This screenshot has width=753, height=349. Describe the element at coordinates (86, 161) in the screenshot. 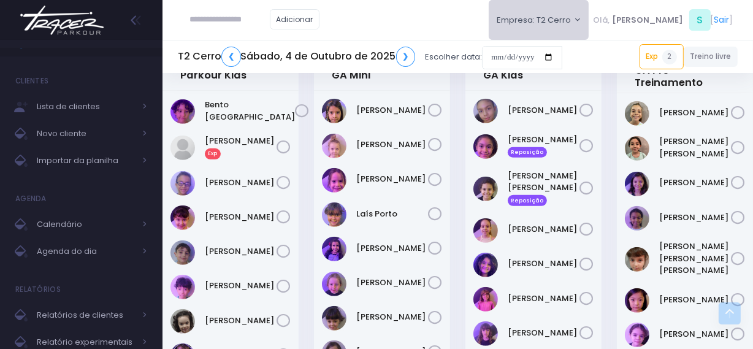

I see `span: Importar da planilha` at that location.